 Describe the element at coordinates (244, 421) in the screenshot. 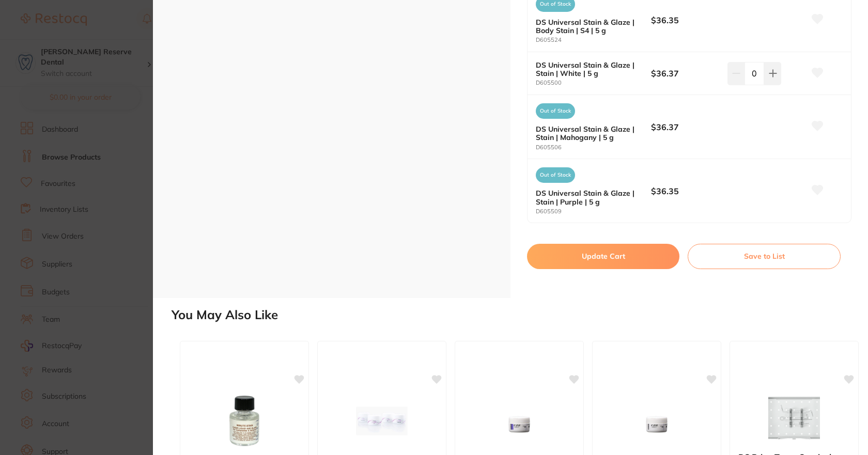

I see `img: Minute Stain - Glaze - 12cc Liquid Bottle` at that location.